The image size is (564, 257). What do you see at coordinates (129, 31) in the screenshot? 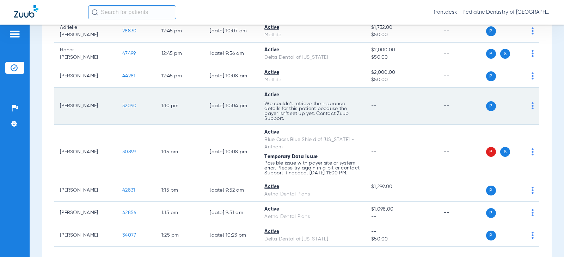
I see `span: 28830` at bounding box center [129, 31].